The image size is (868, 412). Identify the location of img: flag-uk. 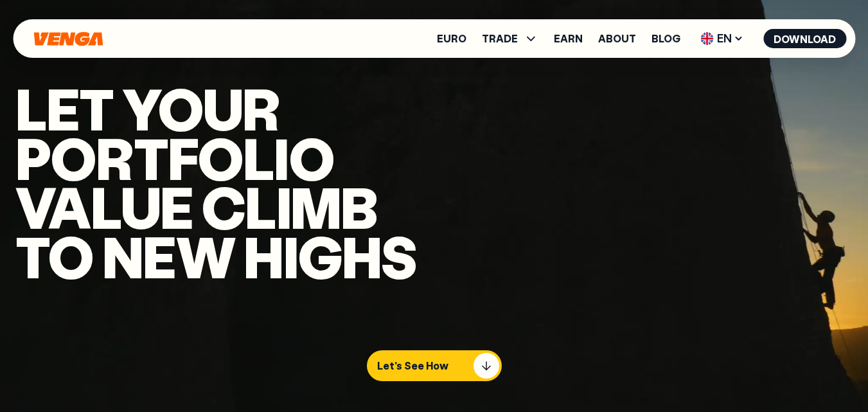
(707, 39).